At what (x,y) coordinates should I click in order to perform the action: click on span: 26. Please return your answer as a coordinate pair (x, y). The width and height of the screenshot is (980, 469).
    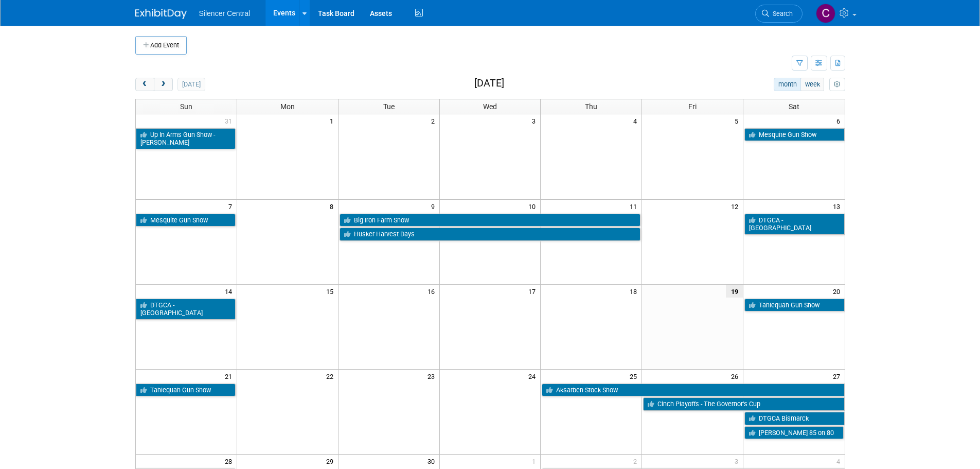
    Looking at the image, I should click on (736, 375).